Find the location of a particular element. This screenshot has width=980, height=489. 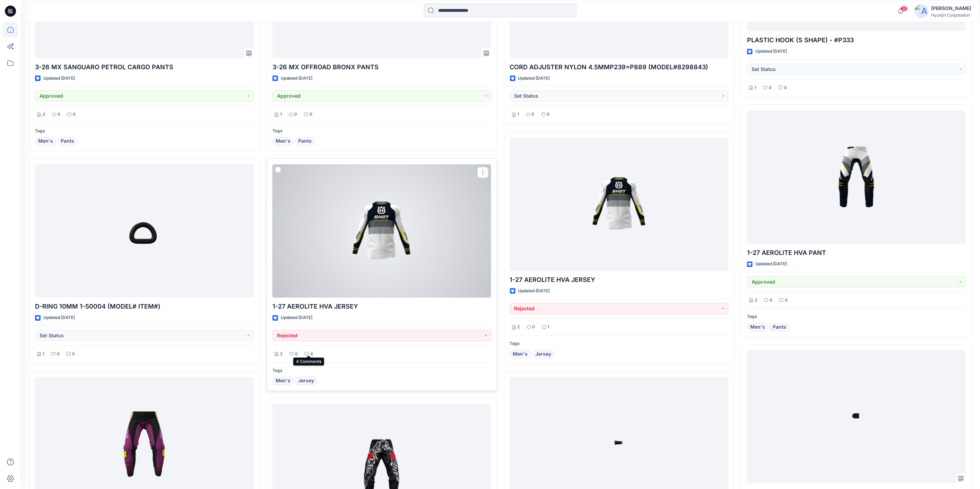

p: 4 is located at coordinates (312, 354).